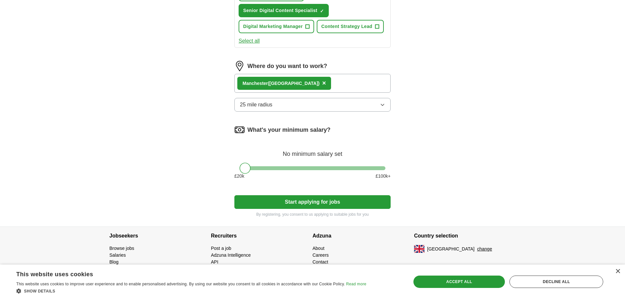  What do you see at coordinates (484, 249) in the screenshot?
I see `button: change` at bounding box center [484, 249].